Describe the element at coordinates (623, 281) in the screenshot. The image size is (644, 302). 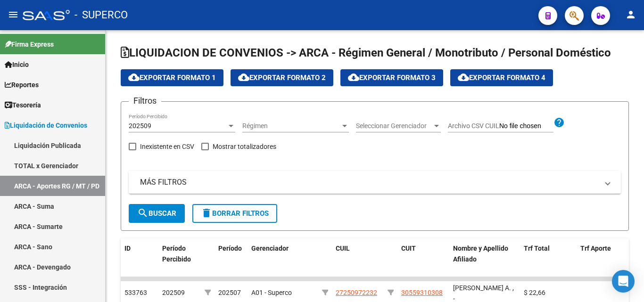
I see `div: Open Intercom Messenger` at that location.